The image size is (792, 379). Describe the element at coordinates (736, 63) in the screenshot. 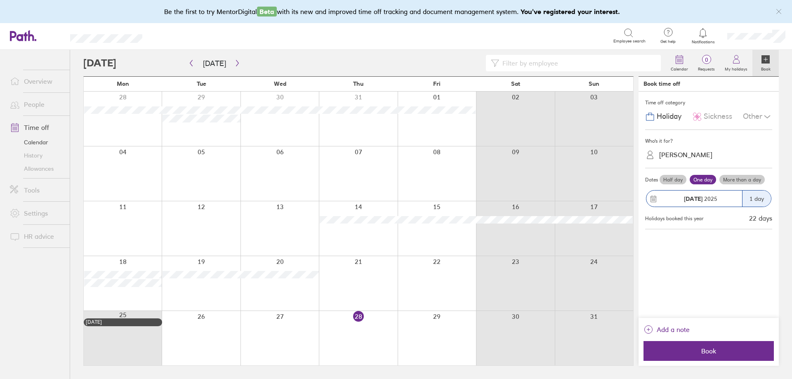

I see `a: My holidays` at that location.